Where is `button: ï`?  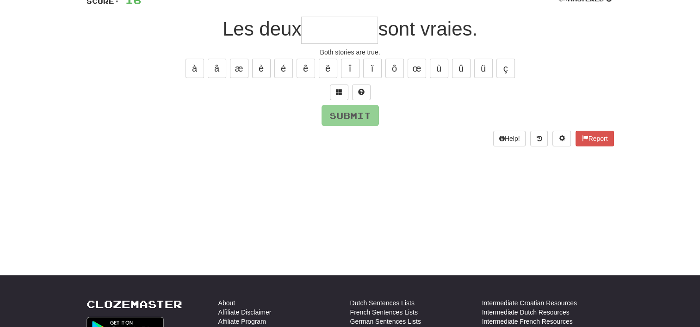 button: ï is located at coordinates (372, 68).